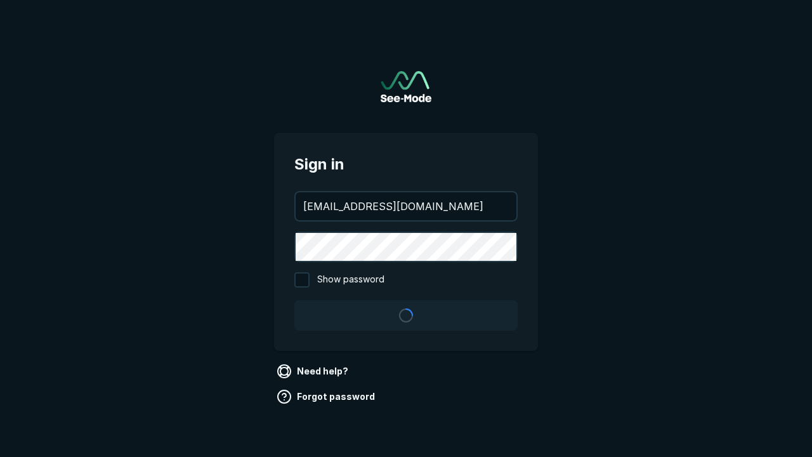 The width and height of the screenshot is (812, 457). What do you see at coordinates (313, 371) in the screenshot?
I see `a: Need help?` at bounding box center [313, 371].